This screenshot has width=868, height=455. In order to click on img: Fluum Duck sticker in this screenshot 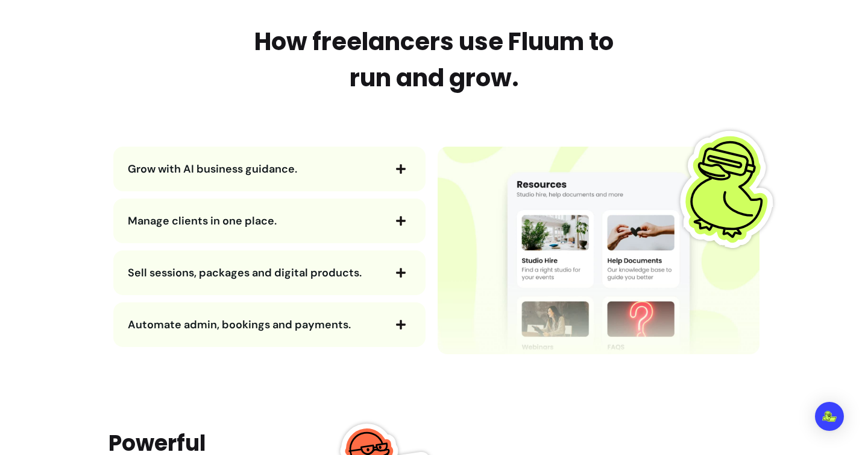, I will do `click(730, 189)`.